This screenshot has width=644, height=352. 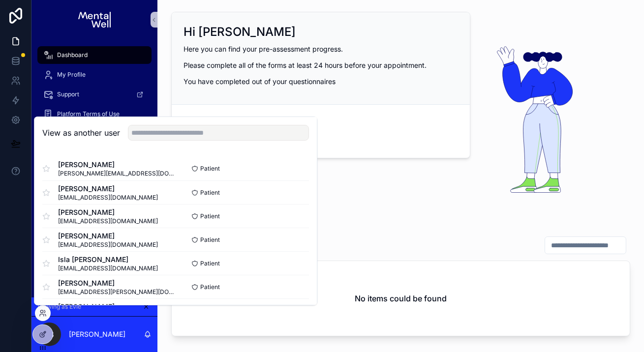 What do you see at coordinates (401, 298) in the screenshot?
I see `h2: No items could be found` at bounding box center [401, 298].